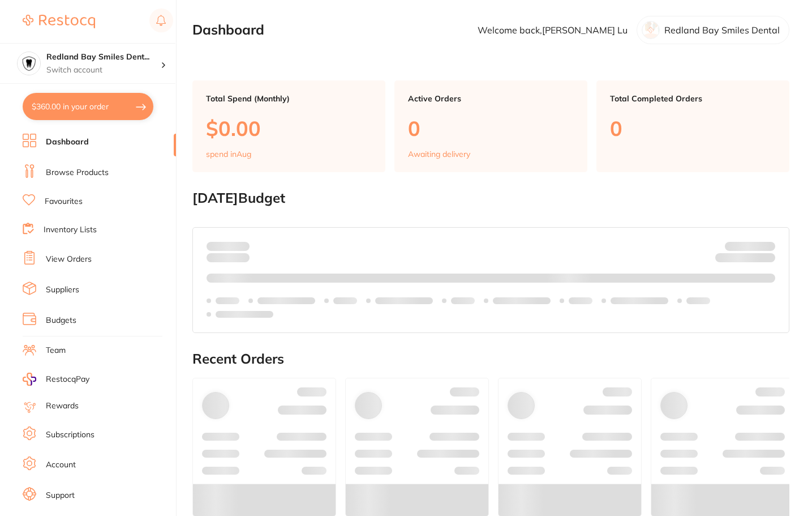 This screenshot has height=516, width=812. What do you see at coordinates (29, 64) in the screenshot?
I see `img: Redland Bay Smiles Dental` at bounding box center [29, 64].